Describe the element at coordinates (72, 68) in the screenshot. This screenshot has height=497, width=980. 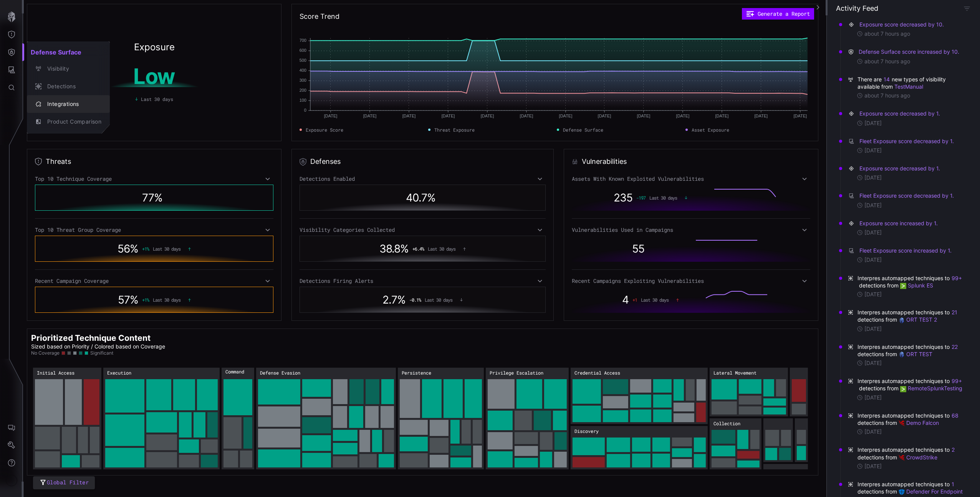
I see `div: Visibility` at that location.